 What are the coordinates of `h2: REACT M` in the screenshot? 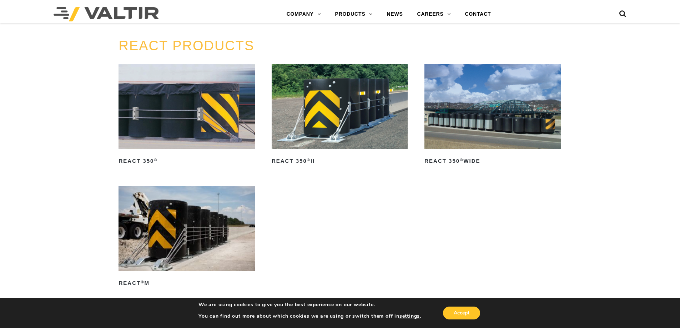 It's located at (186, 283).